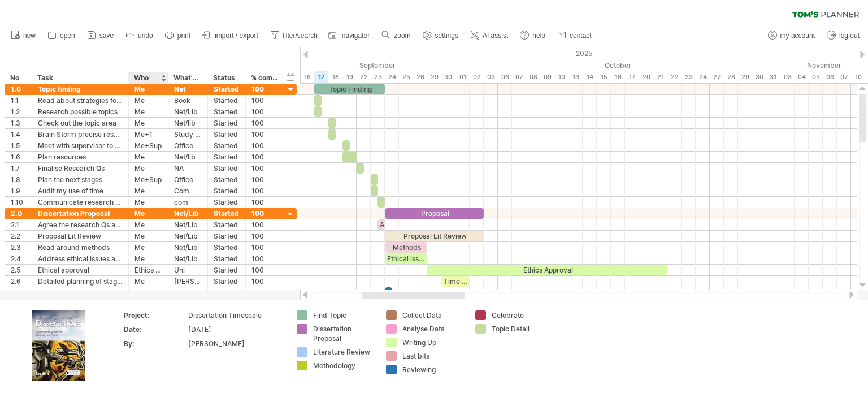 The image size is (868, 393). I want to click on div: Friday, 10 October 2025, so click(561, 77).